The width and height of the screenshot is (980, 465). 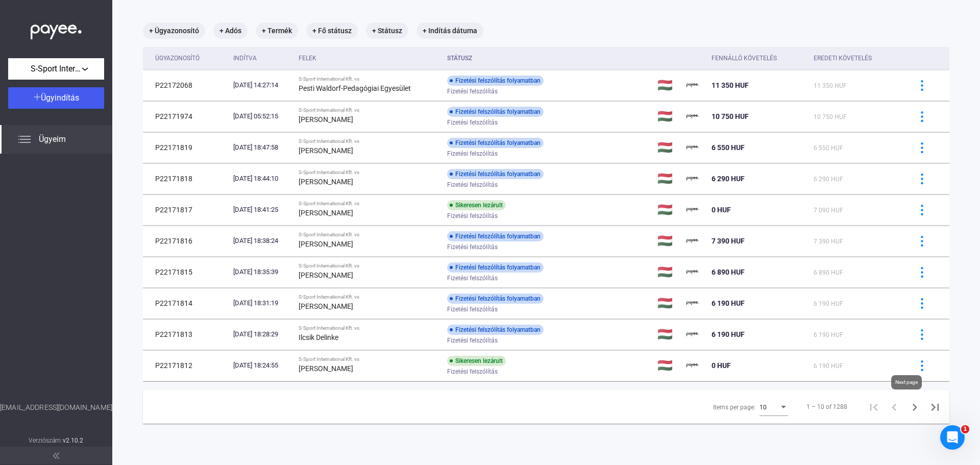 I want to click on strong: Pesti Waldorf-Pedagógiai Egyesület, so click(x=355, y=88).